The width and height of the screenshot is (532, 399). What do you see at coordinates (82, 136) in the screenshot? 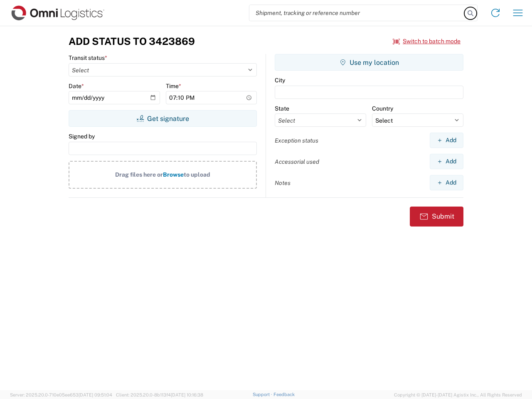
I see `label: Signed by` at bounding box center [82, 136].